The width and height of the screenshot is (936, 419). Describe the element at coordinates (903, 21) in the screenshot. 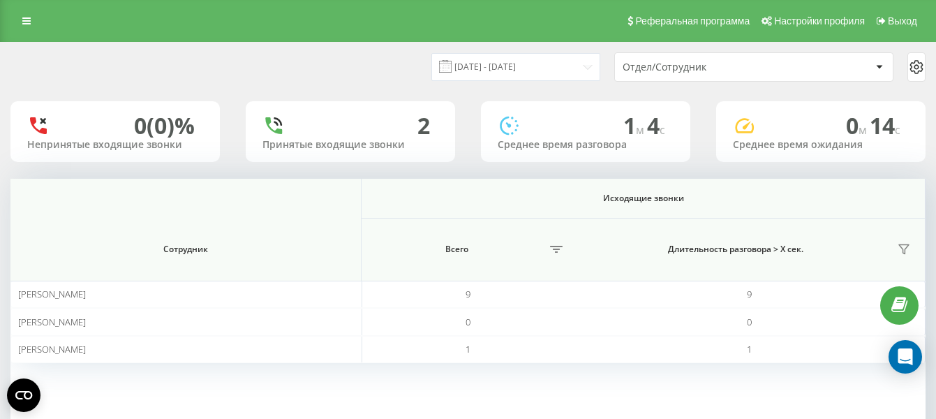

I see `span: Выход` at that location.